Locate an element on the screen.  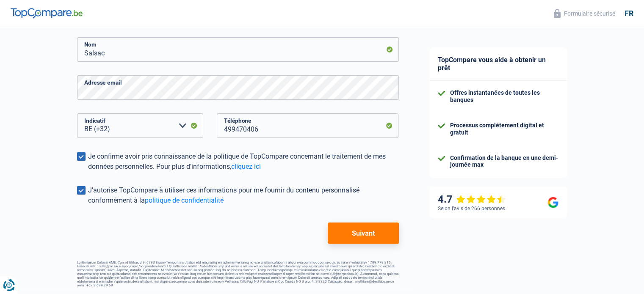
div: TopCompare vous aide à obtenir un prêt is located at coordinates (498, 64).